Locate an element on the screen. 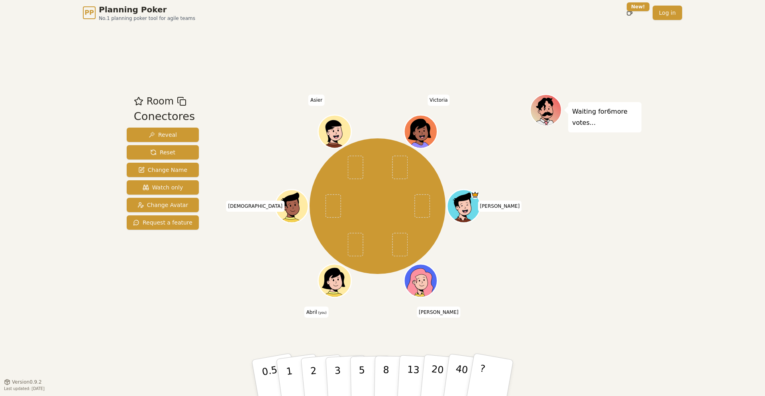  span: PP is located at coordinates (89, 13).